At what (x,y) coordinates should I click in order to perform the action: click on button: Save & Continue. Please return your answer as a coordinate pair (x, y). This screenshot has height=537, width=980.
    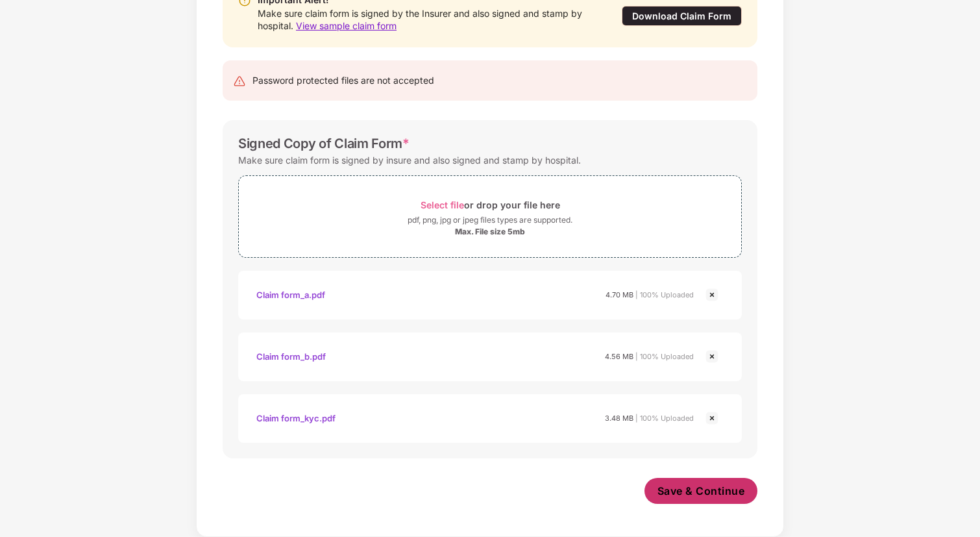
    Looking at the image, I should click on (701, 491).